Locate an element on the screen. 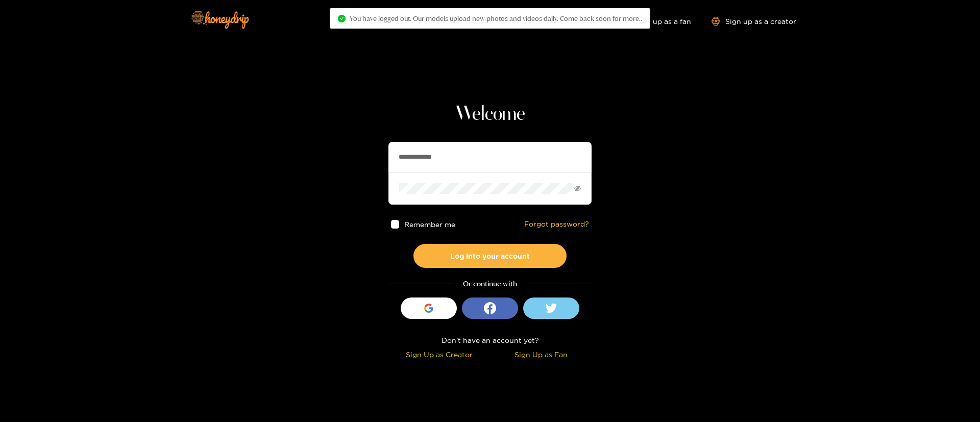  button: Log into your account is located at coordinates (490, 256).